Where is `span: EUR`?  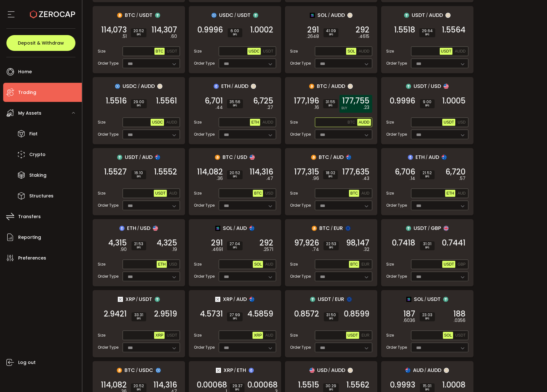
span: EUR is located at coordinates (365, 335).